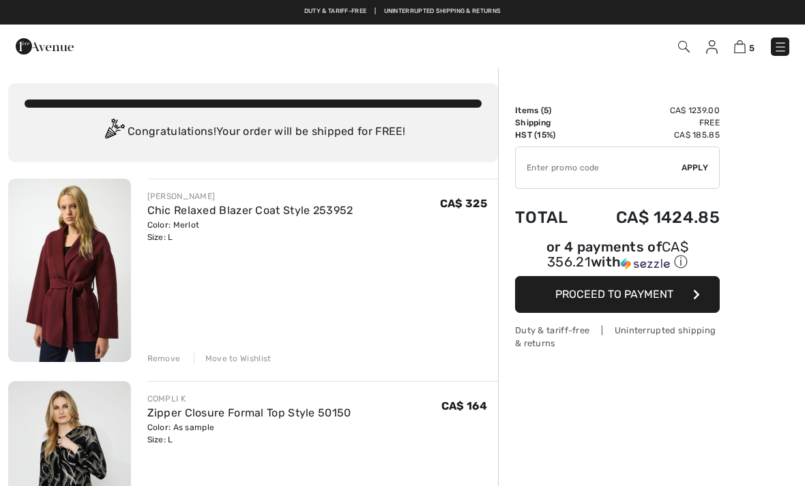  Describe the element at coordinates (617, 259) in the screenshot. I see `div: or 4 payments ofCA$ 356.21withSezzle Click to learn more about Sezzle` at that location.